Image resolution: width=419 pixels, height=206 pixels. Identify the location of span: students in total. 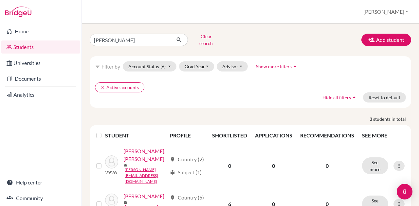
(392, 119).